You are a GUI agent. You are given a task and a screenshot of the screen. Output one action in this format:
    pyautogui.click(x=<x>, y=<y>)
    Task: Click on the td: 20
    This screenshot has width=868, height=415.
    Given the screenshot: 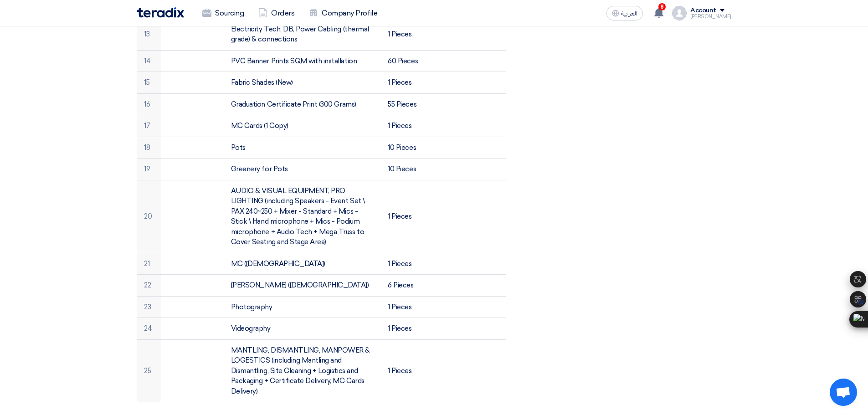 What is the action you would take?
    pyautogui.click(x=148, y=216)
    